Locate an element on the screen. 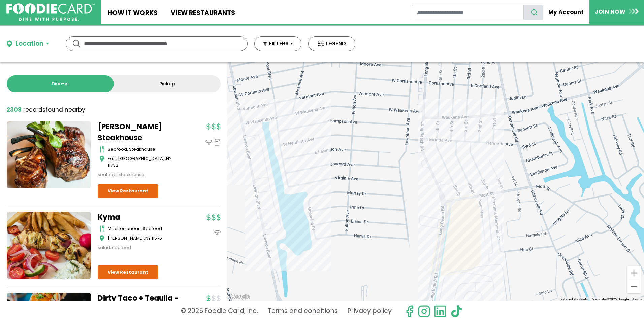  input: restaurant search is located at coordinates (467, 13).